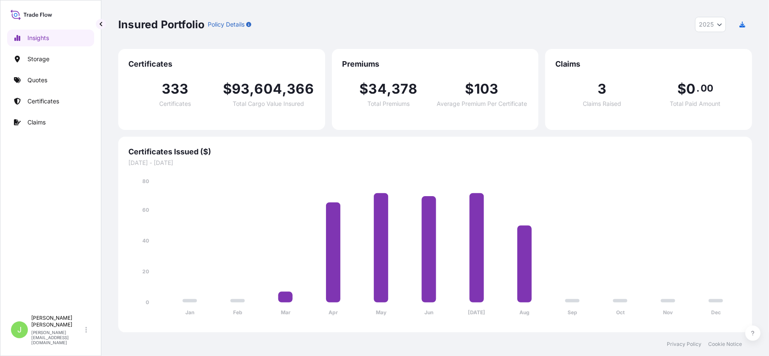 Image resolution: width=769 pixels, height=356 pixels. Describe the element at coordinates (429, 313) in the screenshot. I see `tspan: Jun` at that location.